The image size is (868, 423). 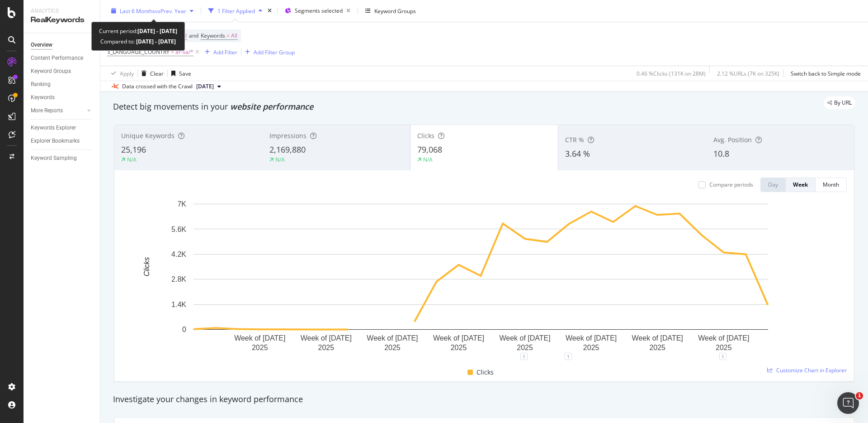 I want to click on div: Content Performance, so click(x=57, y=58).